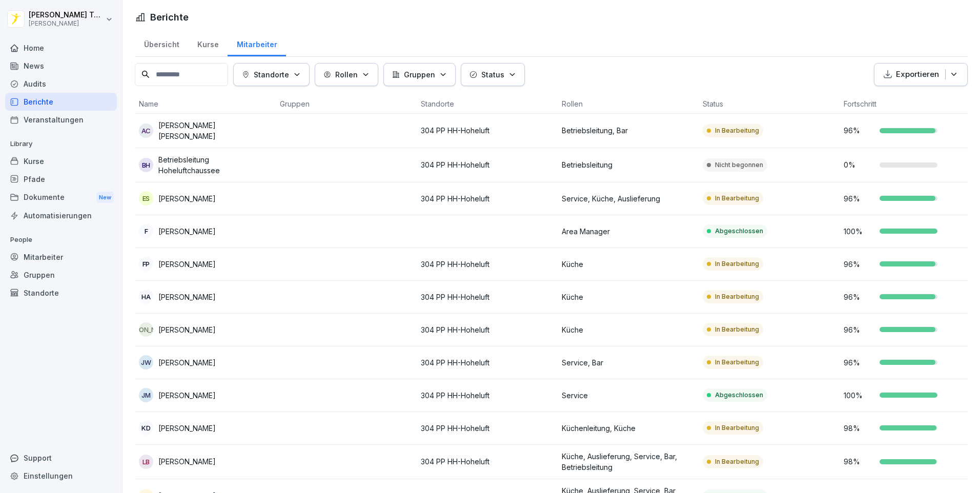 This screenshot has height=493, width=980. What do you see at coordinates (61, 161) in the screenshot?
I see `a: Kurse` at bounding box center [61, 161].